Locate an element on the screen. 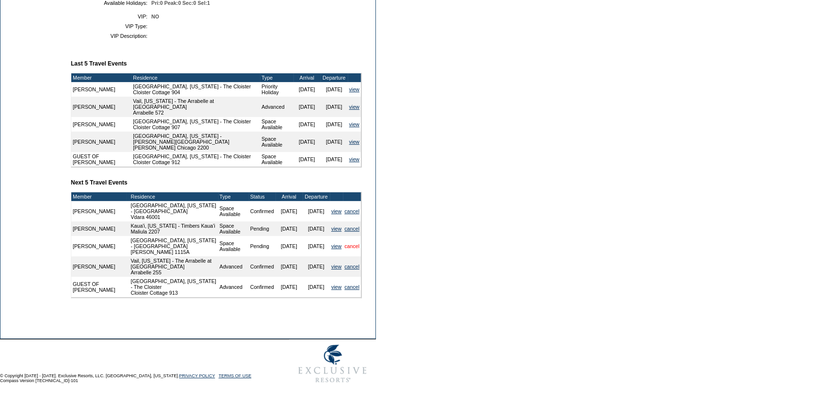  b: Last 5 Travel Events is located at coordinates (98, 64).